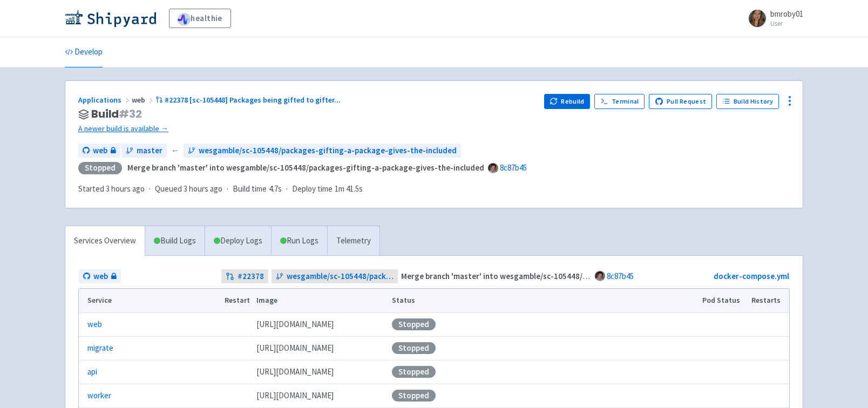 The width and height of the screenshot is (868, 408). What do you see at coordinates (299, 241) in the screenshot?
I see `a: Run Logs` at bounding box center [299, 241].